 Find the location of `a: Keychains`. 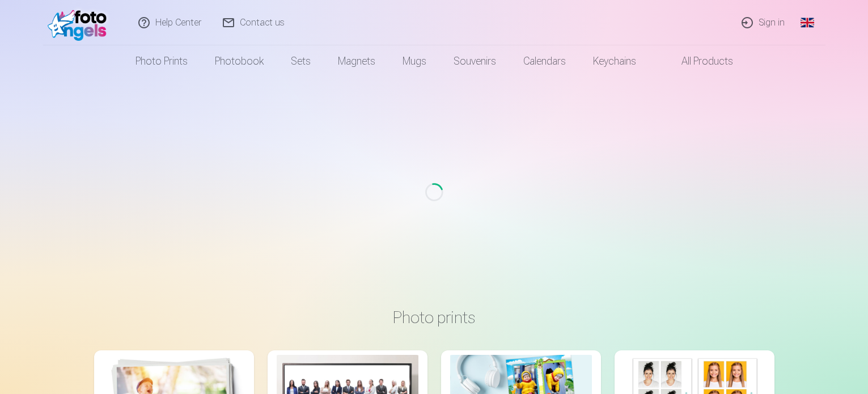

a: Keychains is located at coordinates (614, 61).